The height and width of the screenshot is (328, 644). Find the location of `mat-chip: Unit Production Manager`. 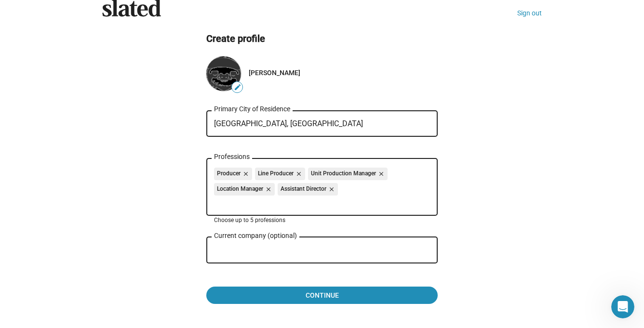

mat-chip: Unit Production Manager is located at coordinates (347, 174).